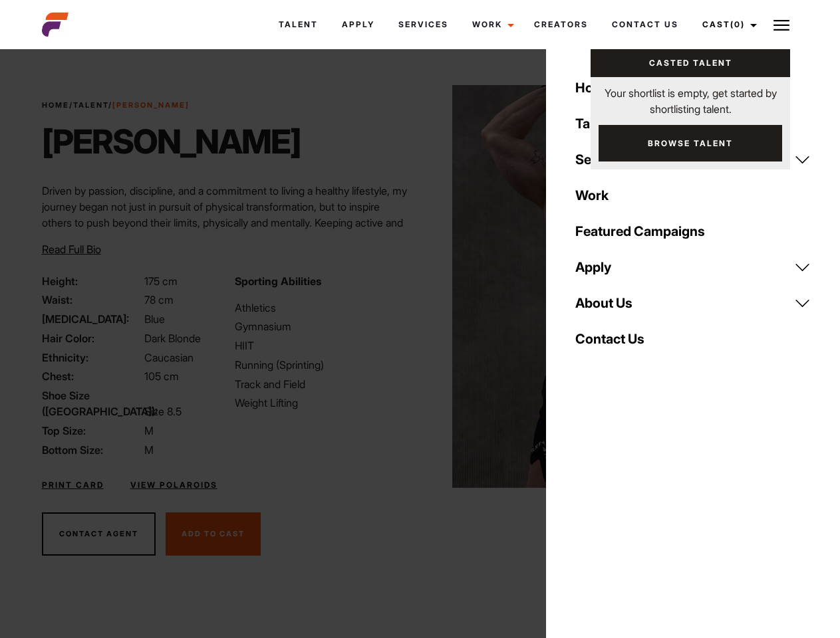 This screenshot has height=638, width=840. Describe the element at coordinates (159, 300) in the screenshot. I see `span: 78 cm` at that location.